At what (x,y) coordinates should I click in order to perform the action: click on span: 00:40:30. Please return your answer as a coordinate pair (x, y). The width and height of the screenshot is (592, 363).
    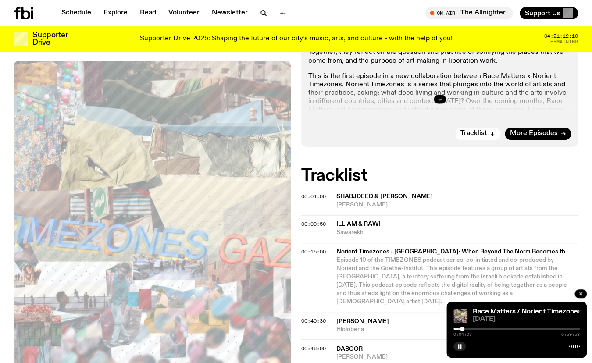
    Looking at the image, I should click on (313, 320).